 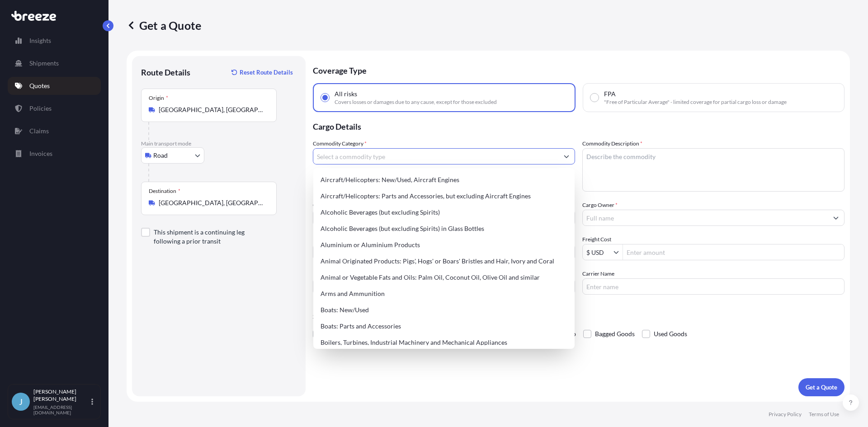 What do you see at coordinates (615, 333) in the screenshot?
I see `span: Bagged Goods` at bounding box center [615, 333].